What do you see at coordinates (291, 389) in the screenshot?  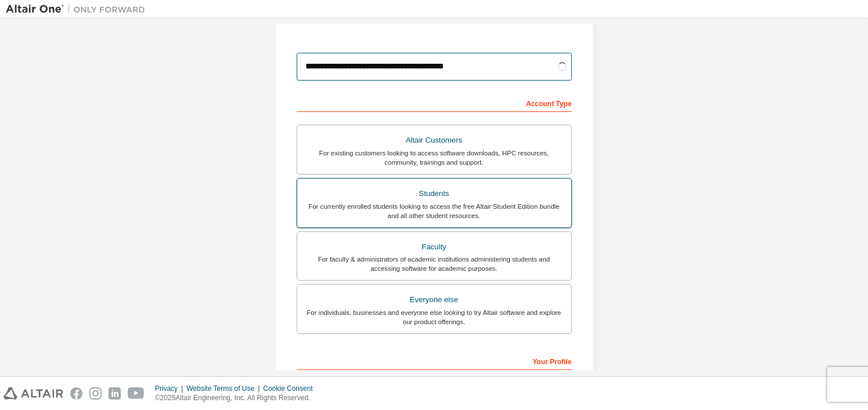 I see `div: Cookie Consent` at bounding box center [291, 389].